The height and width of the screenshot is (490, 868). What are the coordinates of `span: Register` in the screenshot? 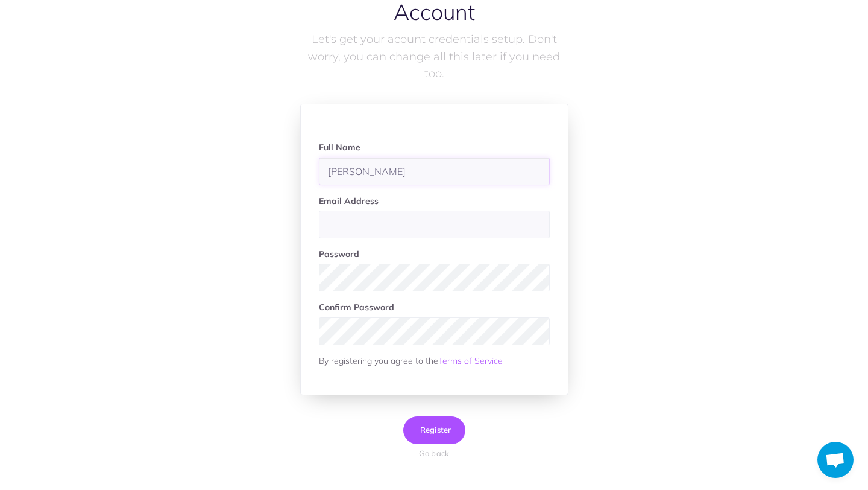 It's located at (434, 430).